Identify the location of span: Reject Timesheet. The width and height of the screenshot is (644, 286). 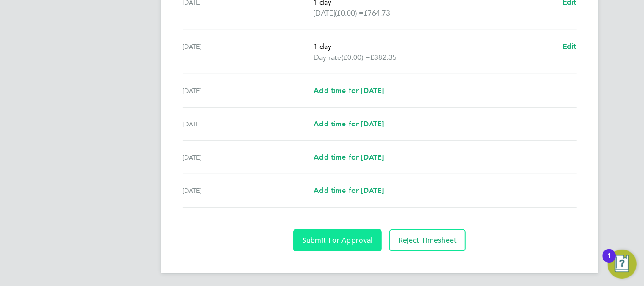
(428, 240).